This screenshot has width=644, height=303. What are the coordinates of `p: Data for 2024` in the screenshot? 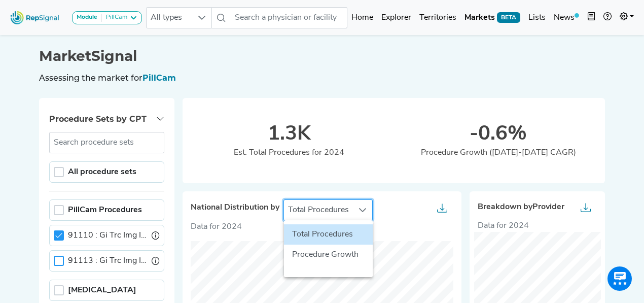 It's located at (322, 227).